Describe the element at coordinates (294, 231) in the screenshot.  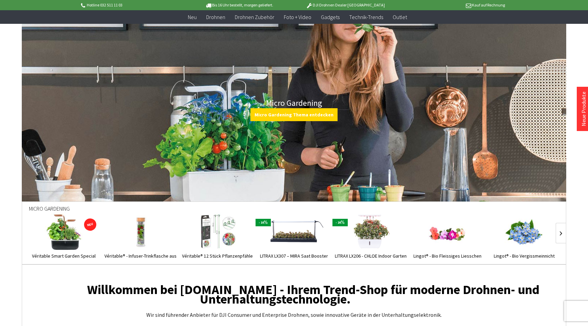
I see `img: LITRAX LX307 – MIRA Saat Booster` at that location.